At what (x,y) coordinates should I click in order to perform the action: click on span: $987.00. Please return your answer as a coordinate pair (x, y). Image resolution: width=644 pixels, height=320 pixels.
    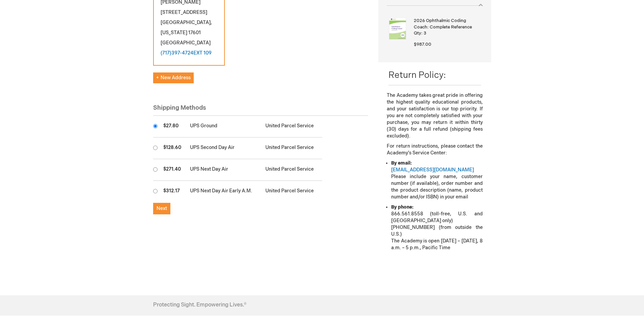
    Looking at the image, I should click on (423, 45).